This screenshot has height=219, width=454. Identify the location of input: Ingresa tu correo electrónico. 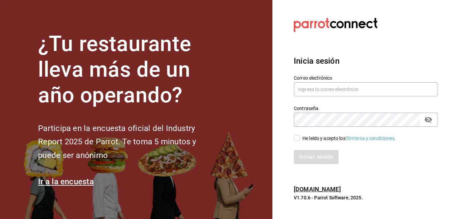
(366, 89).